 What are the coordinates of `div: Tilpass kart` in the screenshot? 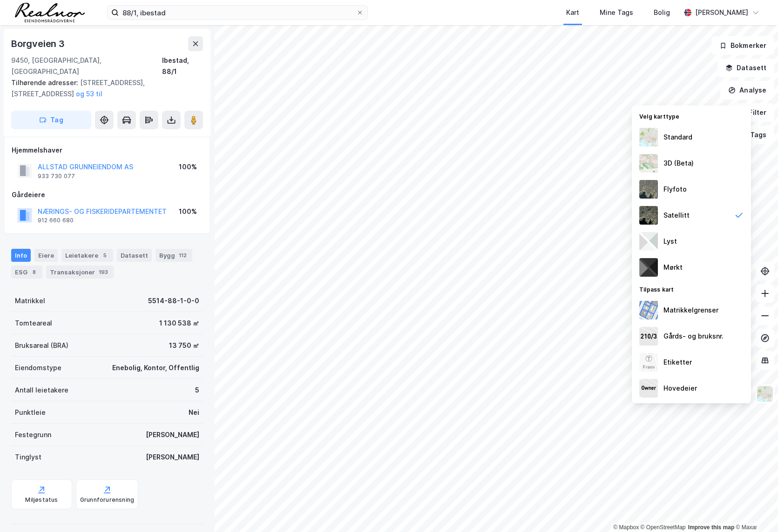 It's located at (691, 289).